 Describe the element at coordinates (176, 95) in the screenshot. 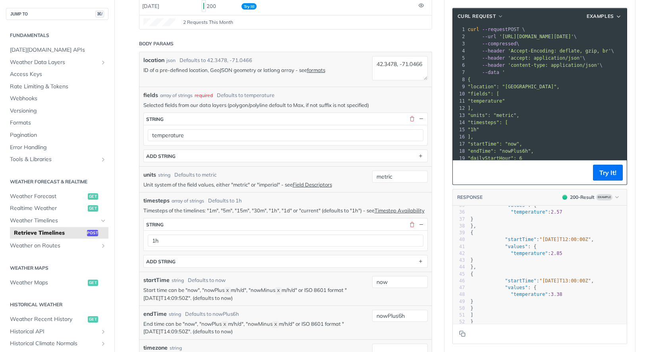

I see `div: array of strings` at that location.